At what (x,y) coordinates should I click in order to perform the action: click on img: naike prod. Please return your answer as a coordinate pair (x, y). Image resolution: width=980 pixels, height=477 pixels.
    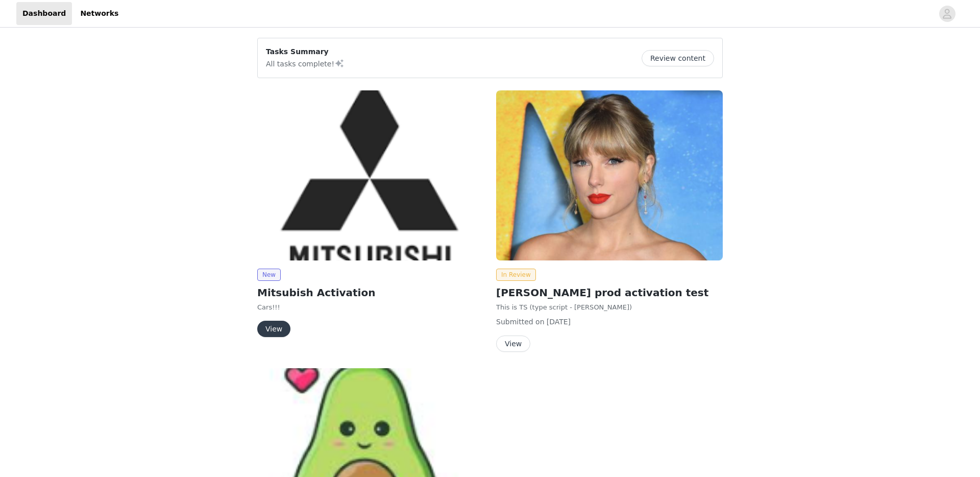
    Looking at the image, I should click on (609, 175).